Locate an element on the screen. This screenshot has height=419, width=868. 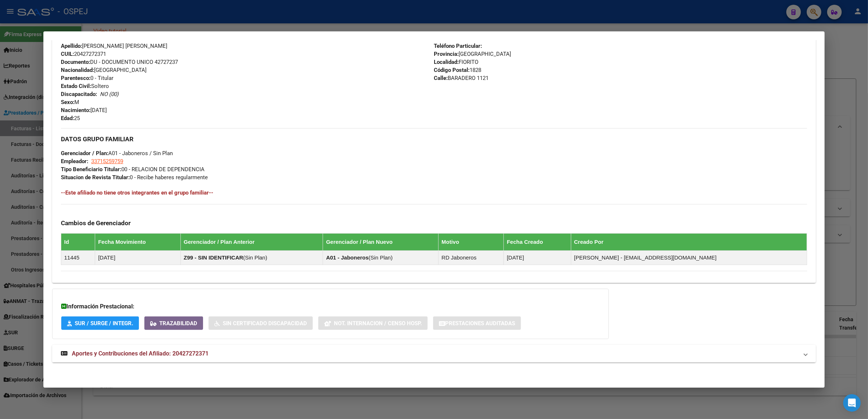
strong: Gerenciador / Plan: is located at coordinates (85, 153).